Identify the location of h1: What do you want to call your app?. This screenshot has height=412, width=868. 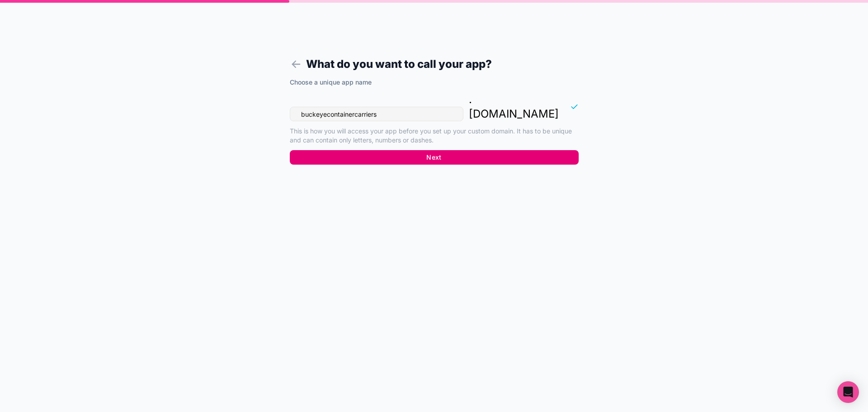
(434, 64).